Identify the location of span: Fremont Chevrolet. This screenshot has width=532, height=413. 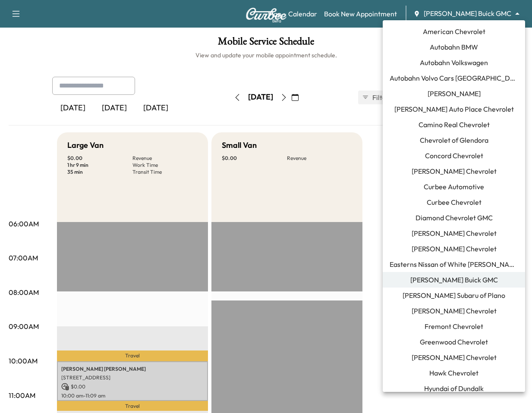
(454, 327).